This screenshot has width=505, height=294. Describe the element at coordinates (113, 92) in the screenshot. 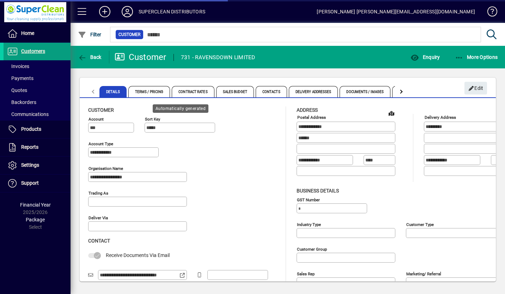

I see `span: Details` at that location.